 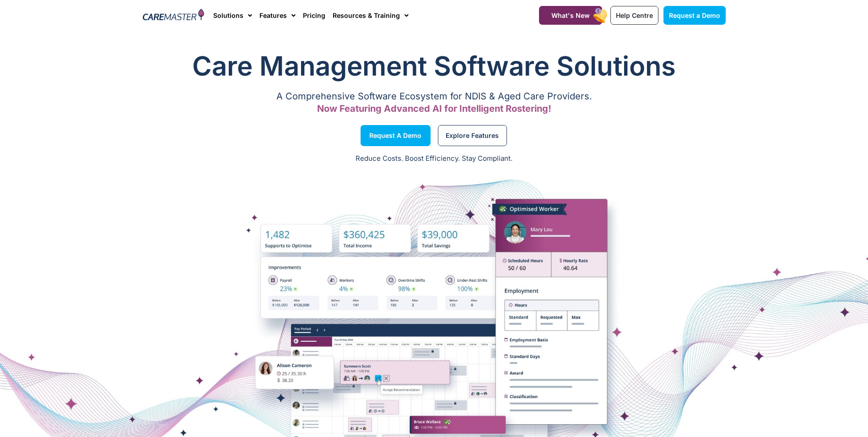 I want to click on h1: Care Management Software Solutions, so click(x=434, y=66).